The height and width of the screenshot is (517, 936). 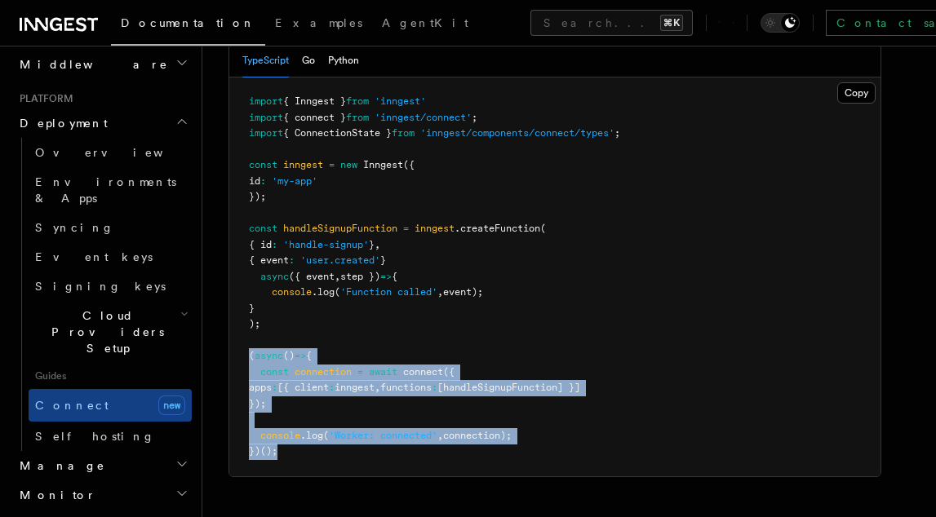 What do you see at coordinates (110, 153) in the screenshot?
I see `a: Overview` at bounding box center [110, 153].